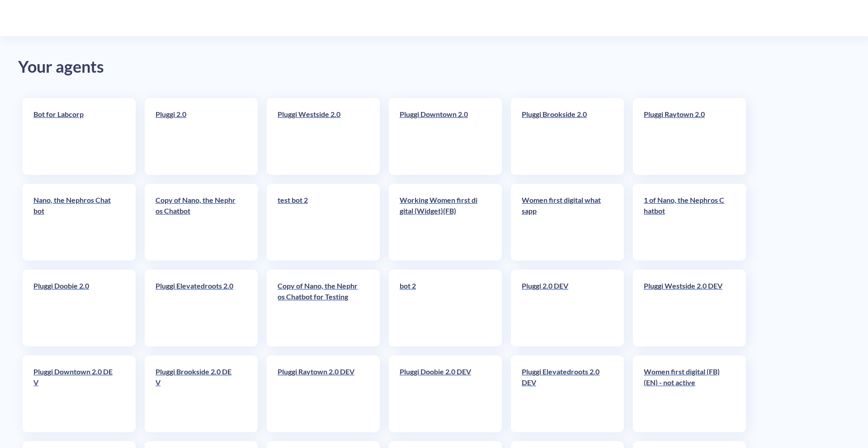  I want to click on a: Pluggi Westside 2.0 DEV, so click(684, 308).